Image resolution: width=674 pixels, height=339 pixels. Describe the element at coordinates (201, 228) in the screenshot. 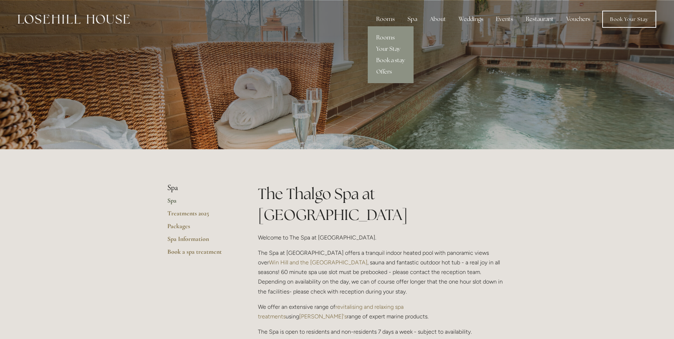

I see `a: Packages` at that location.